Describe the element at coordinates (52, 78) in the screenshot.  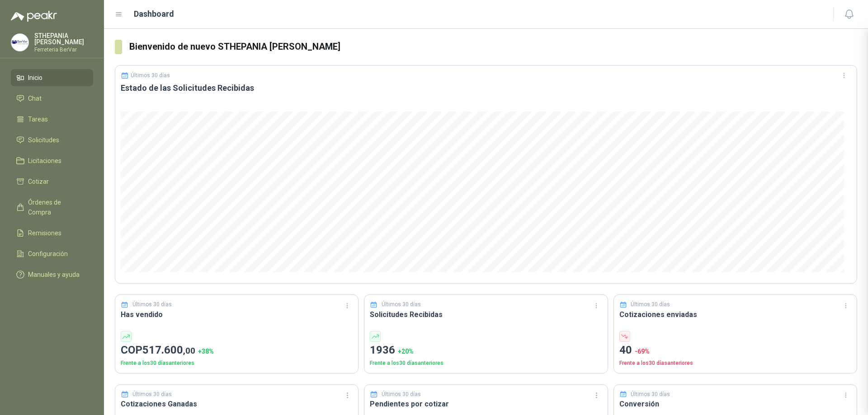
I see `a: Inicio` at that location.